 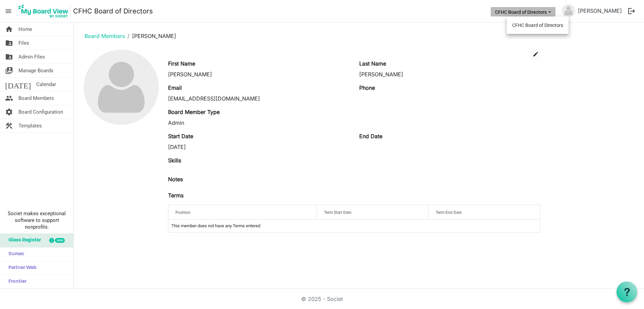 I want to click on span: home, so click(x=9, y=29).